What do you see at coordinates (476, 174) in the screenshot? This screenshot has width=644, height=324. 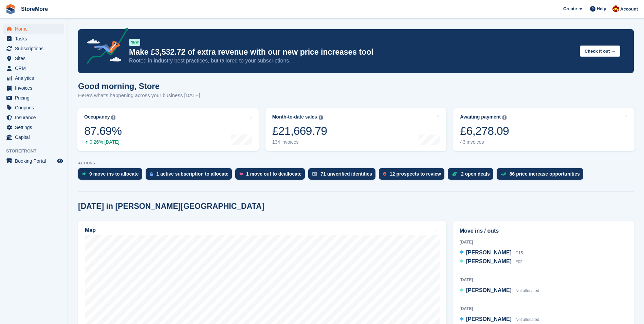 I see `div: 2 open deals` at bounding box center [476, 174].